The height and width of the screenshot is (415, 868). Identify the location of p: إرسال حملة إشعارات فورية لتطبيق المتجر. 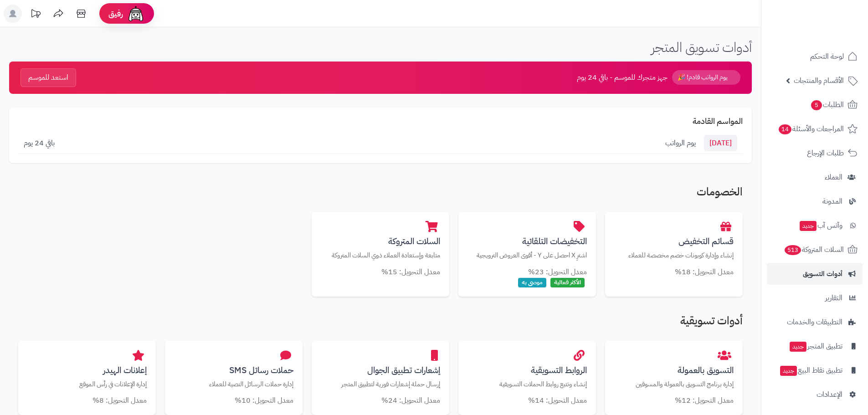
(381, 384).